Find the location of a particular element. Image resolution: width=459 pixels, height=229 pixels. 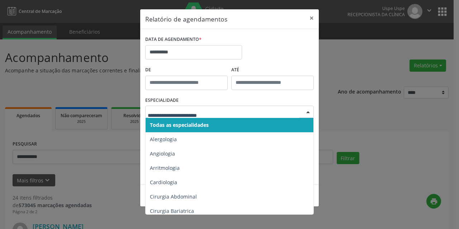

label: DATA DE AGENDAMENTO is located at coordinates (173, 39).